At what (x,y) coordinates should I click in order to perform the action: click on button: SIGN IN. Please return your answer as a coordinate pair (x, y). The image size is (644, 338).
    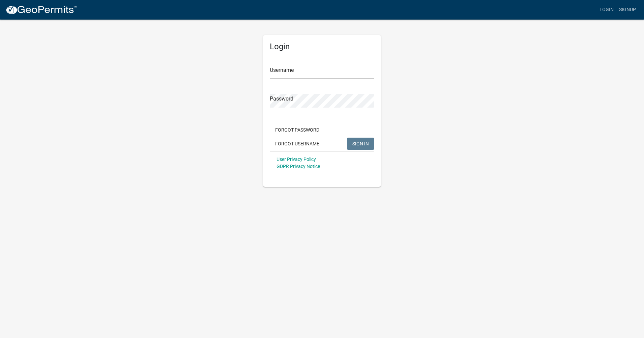
    Looking at the image, I should click on (361, 144).